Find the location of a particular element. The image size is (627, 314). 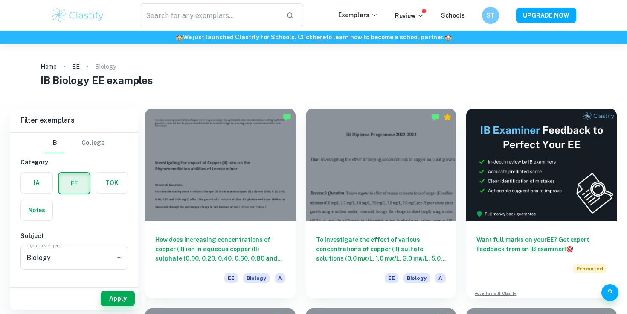

div: Premium is located at coordinates (448, 117).